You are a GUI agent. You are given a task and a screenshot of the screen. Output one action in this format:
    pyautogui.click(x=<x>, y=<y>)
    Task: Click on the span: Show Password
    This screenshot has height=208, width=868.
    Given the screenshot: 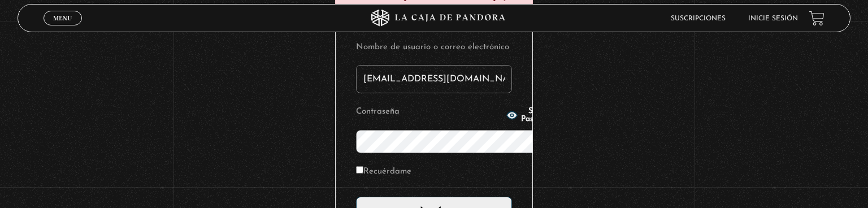 What is the action you would take?
    pyautogui.click(x=537, y=116)
    